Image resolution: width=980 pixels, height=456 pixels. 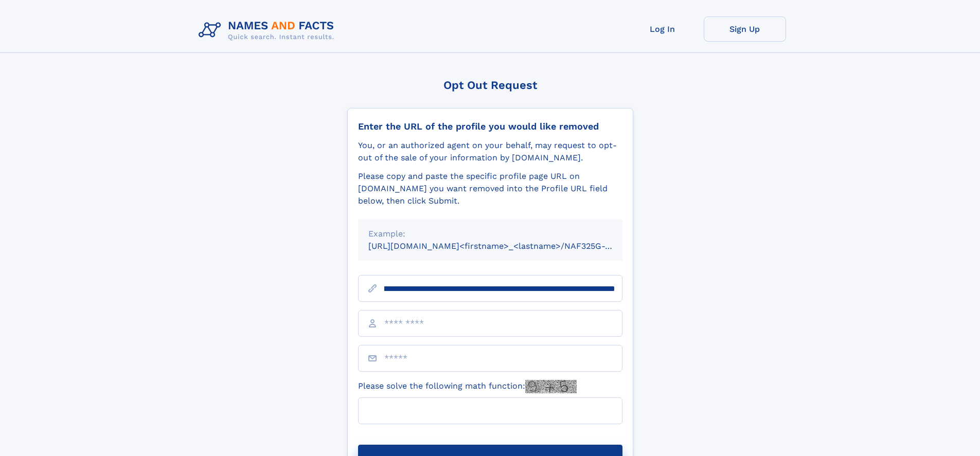 What do you see at coordinates (468, 386) in the screenshot?
I see `label: Please solve the following math function:` at bounding box center [468, 386].